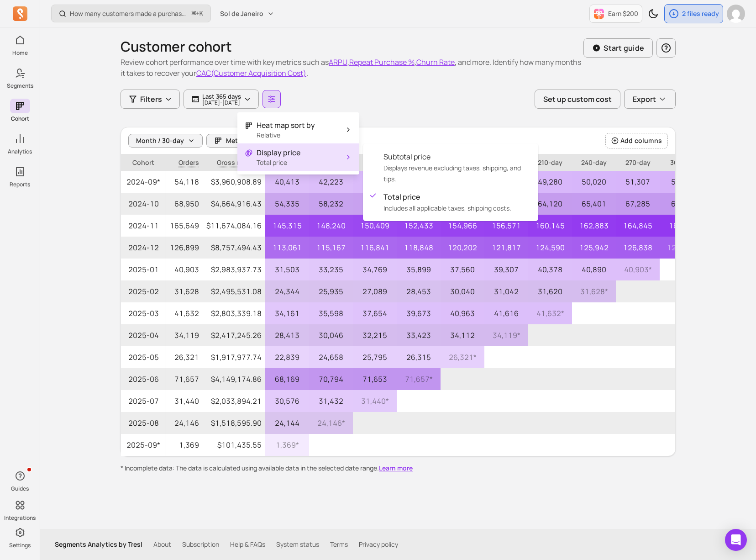 Image resolution: width=756 pixels, height=560 pixels. Describe the element at coordinates (165, 141) in the screenshot. I see `button: Month / 30-day` at that location.